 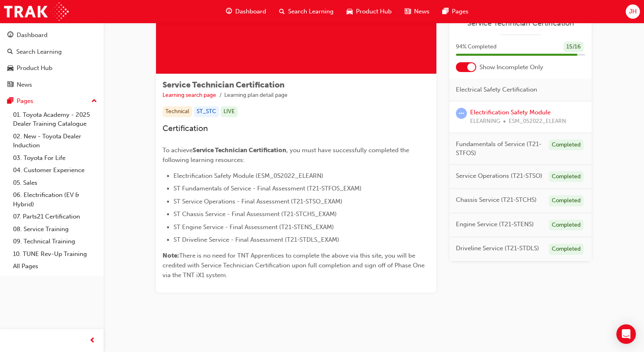 What do you see at coordinates (206, 112) in the screenshot?
I see `div: ST_STC` at bounding box center [206, 112].